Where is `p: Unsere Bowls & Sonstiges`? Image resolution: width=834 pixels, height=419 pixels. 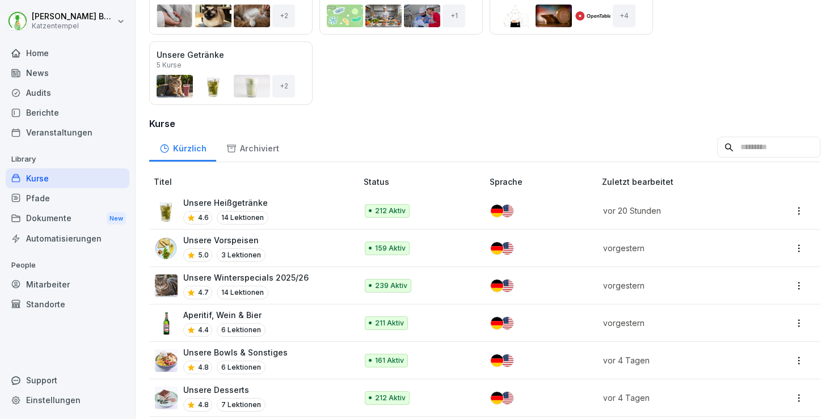
p: Unsere Bowls & Sonstiges is located at coordinates (236, 352).